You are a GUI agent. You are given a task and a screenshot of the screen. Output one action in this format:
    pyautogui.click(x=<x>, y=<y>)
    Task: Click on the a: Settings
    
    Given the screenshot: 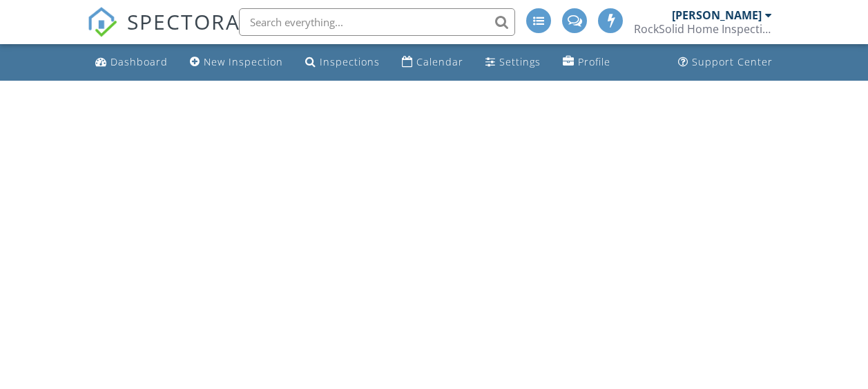 What is the action you would take?
    pyautogui.click(x=513, y=62)
    